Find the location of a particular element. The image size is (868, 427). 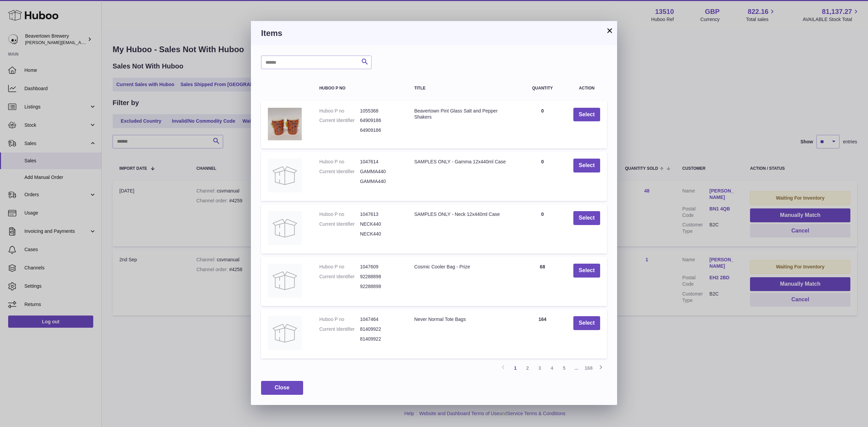

div: Beavertown Pint Glass Salt and Pepper Shakers is located at coordinates (463, 114).